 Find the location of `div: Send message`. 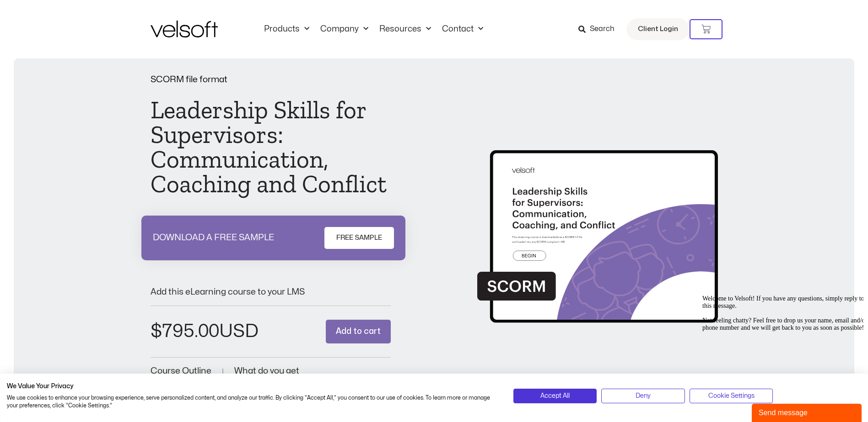

div: Send message is located at coordinates (55, 11).